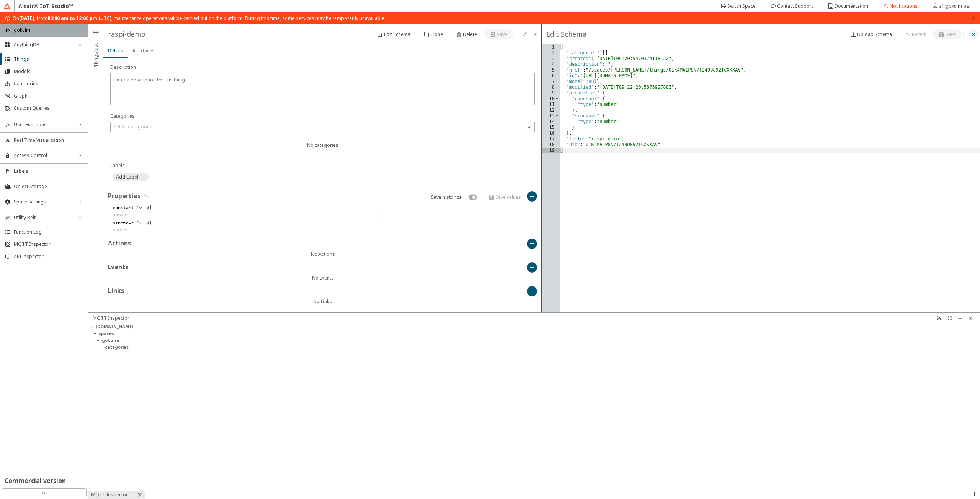 The image size is (980, 499). Describe the element at coordinates (550, 122) in the screenshot. I see `div: 14` at that location.